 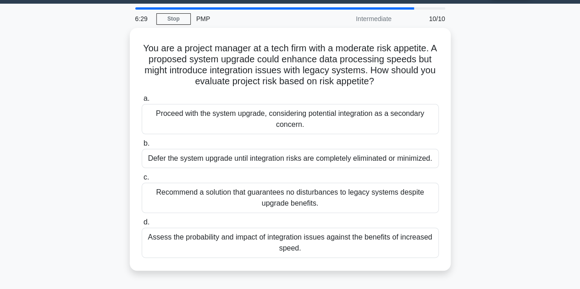 I want to click on div: Proceed with the system upgrade, considering potential integration as a secondary concern., so click(x=290, y=119).